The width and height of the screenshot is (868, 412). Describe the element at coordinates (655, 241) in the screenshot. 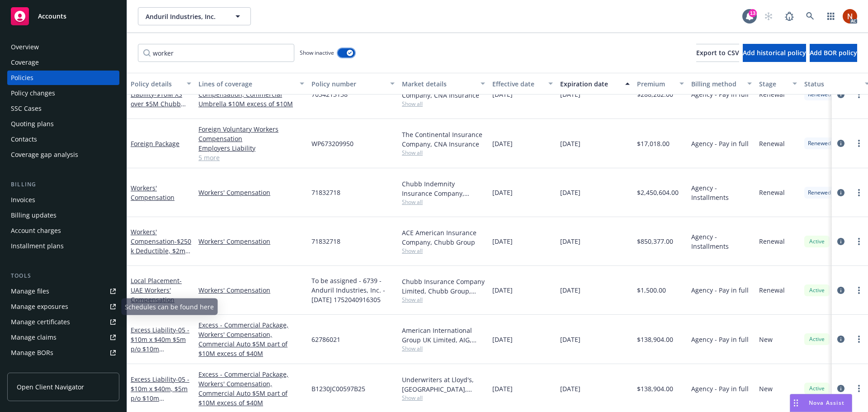

I see `span: $850,377.00` at that location.